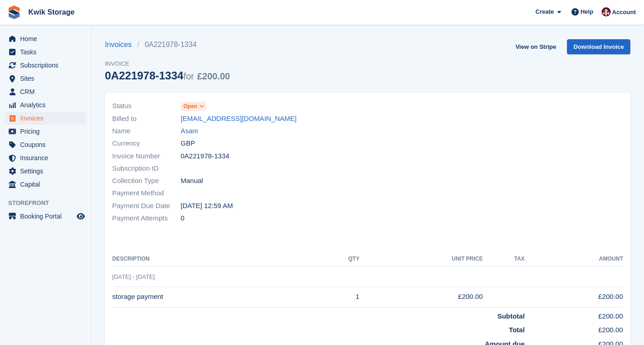 The height and width of the screenshot is (345, 644). Describe the element at coordinates (504, 259) in the screenshot. I see `th: Tax` at that location.